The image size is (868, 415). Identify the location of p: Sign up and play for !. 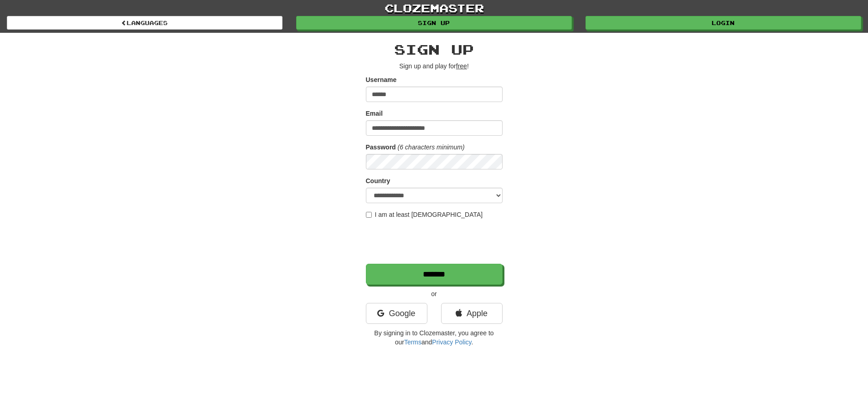
(434, 66).